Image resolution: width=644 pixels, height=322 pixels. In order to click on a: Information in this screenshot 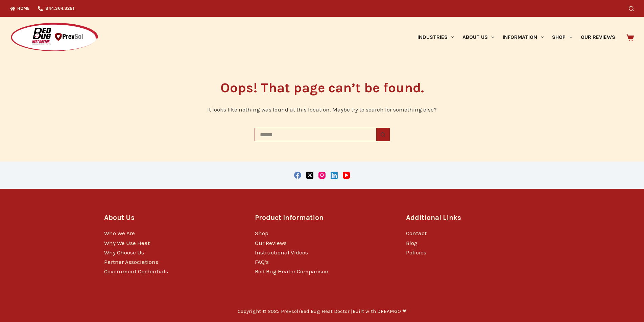, I will do `click(523, 37)`.